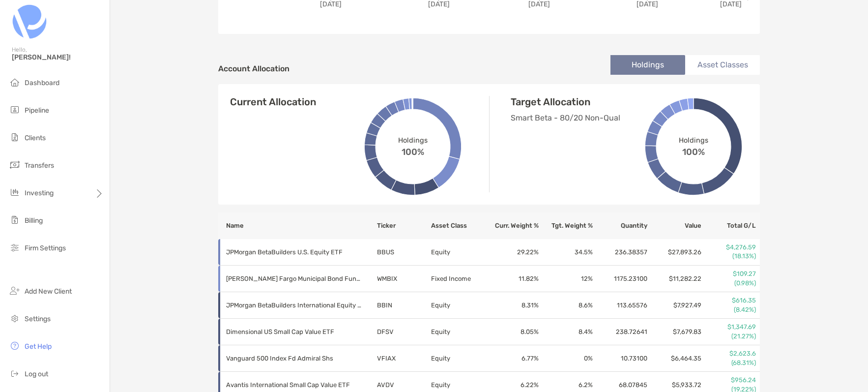 This screenshot has height=392, width=868. Describe the element at coordinates (15, 82) in the screenshot. I see `img: dashboard icon` at that location.